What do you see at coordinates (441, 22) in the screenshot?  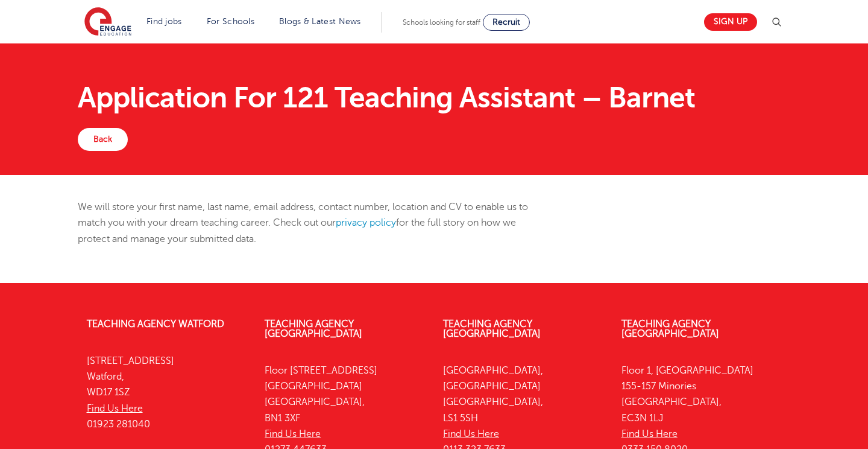 I see `span: Schools looking for staff` at bounding box center [441, 22].